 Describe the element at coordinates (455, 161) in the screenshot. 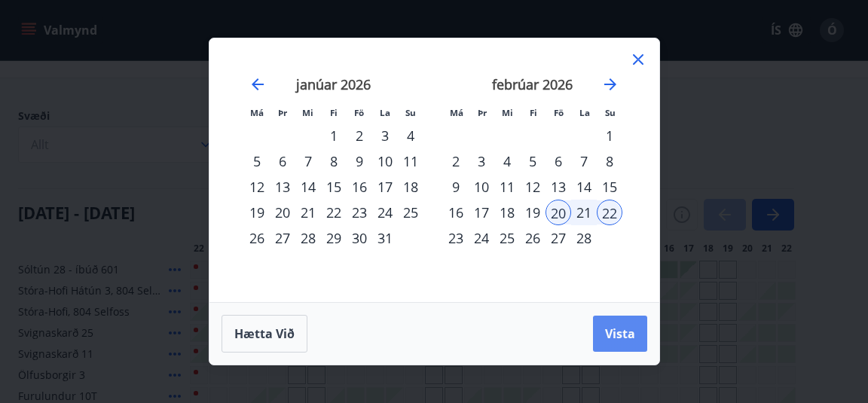

I see `td: Choose mánudagur, 2. febrúar 2026 as your check-in date. It’s available.` at that location.